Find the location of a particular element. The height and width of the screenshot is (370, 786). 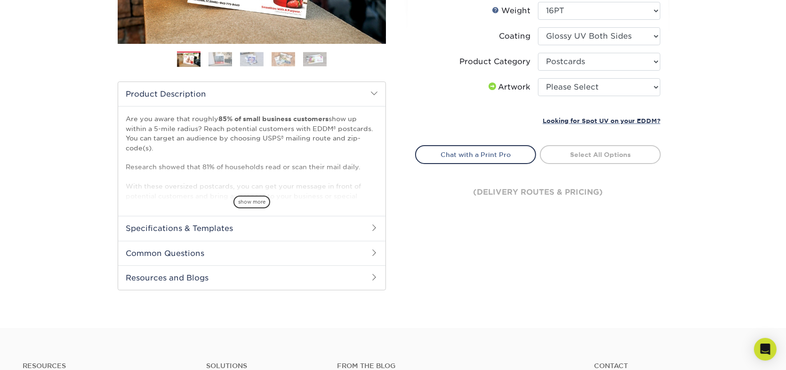

div: Weight is located at coordinates (511, 11).